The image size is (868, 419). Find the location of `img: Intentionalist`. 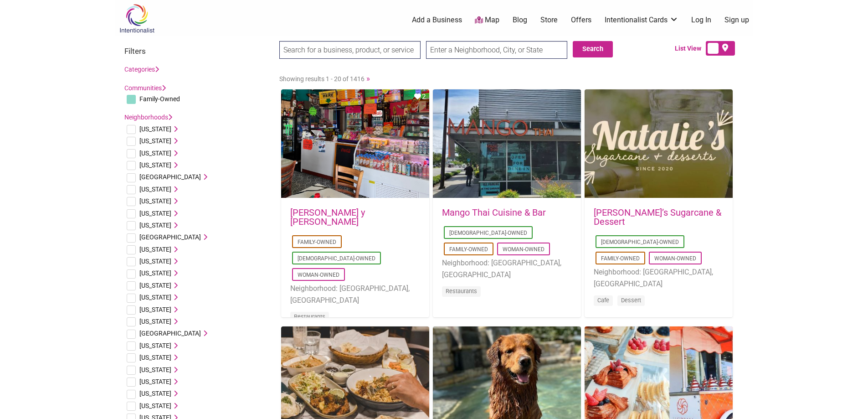

img: Intentionalist is located at coordinates (137, 19).